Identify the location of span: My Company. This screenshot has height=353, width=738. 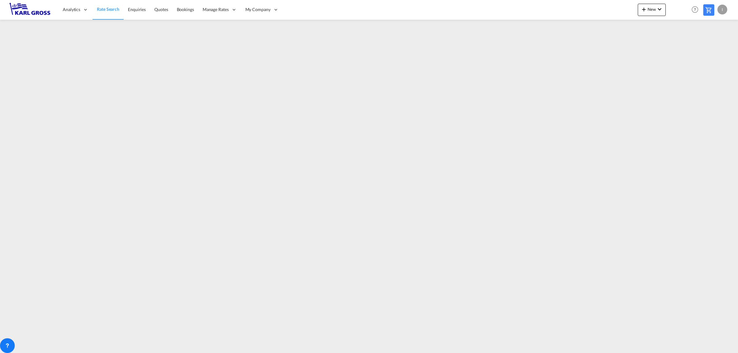
(258, 10).